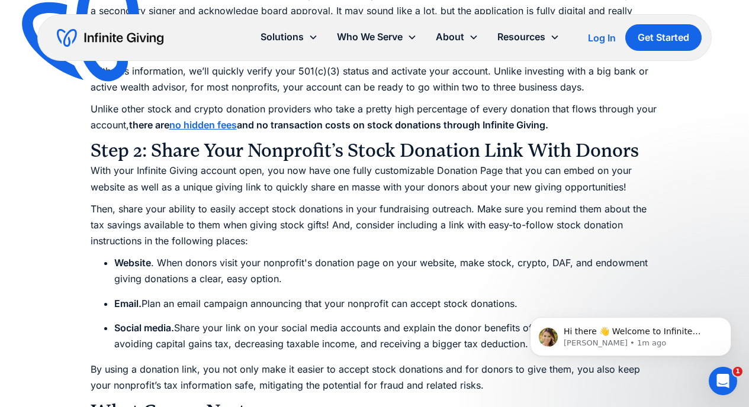 This screenshot has width=749, height=407. I want to click on p: By using a donation link, you not only make it easier to accept stock donations and for donors to..., so click(375, 378).